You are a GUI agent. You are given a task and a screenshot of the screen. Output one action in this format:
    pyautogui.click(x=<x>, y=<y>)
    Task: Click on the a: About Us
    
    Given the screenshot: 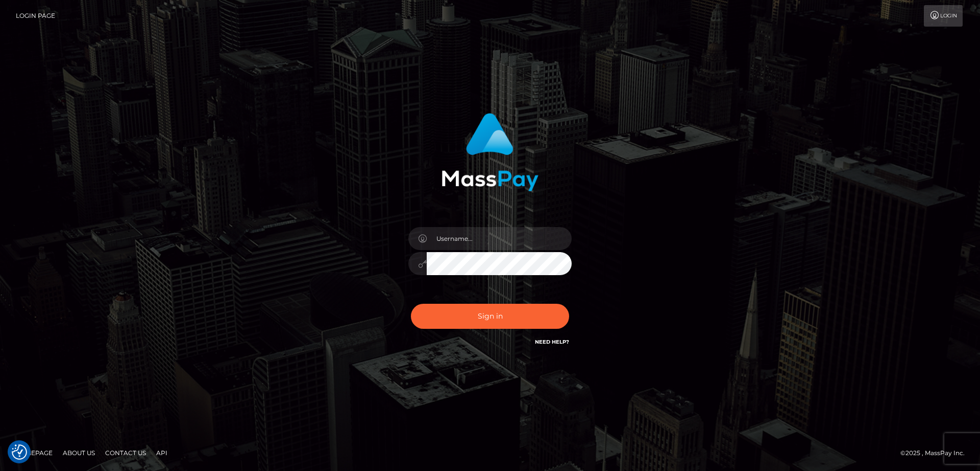 What is the action you would take?
    pyautogui.click(x=79, y=452)
    